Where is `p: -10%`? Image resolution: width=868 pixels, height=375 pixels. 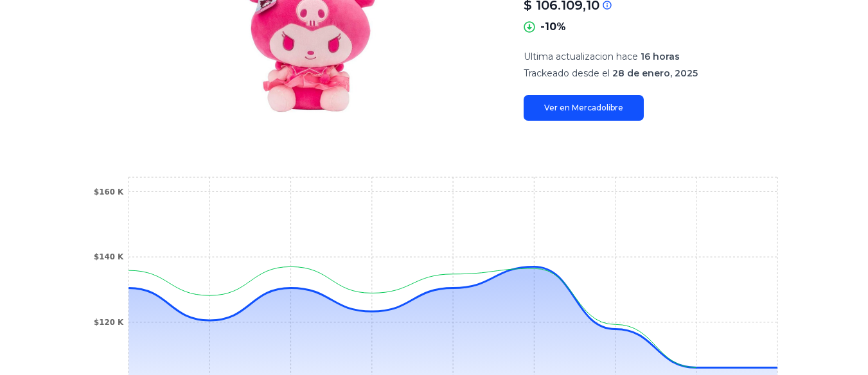
p: -10% is located at coordinates (554, 27).